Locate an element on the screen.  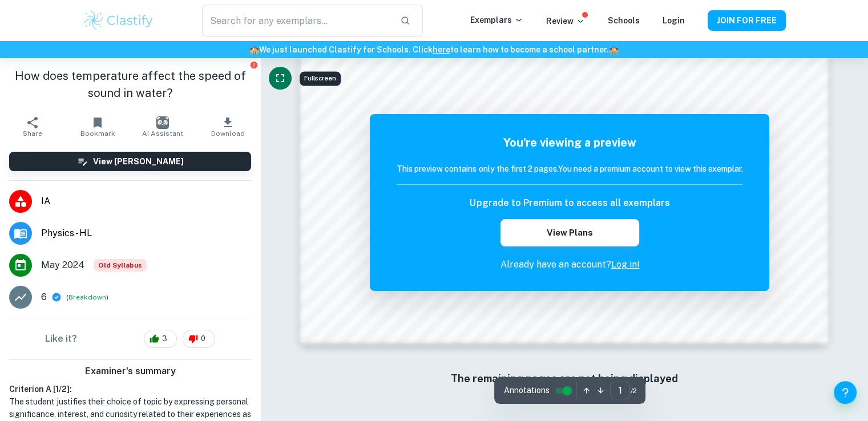
button: AI Assistant is located at coordinates (162, 127).